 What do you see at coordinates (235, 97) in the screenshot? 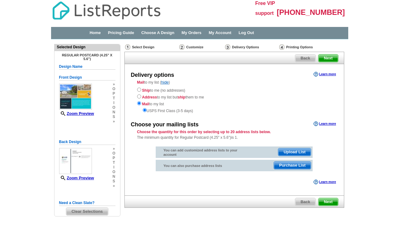
I see `div: to my list ( )` at bounding box center [235, 97].